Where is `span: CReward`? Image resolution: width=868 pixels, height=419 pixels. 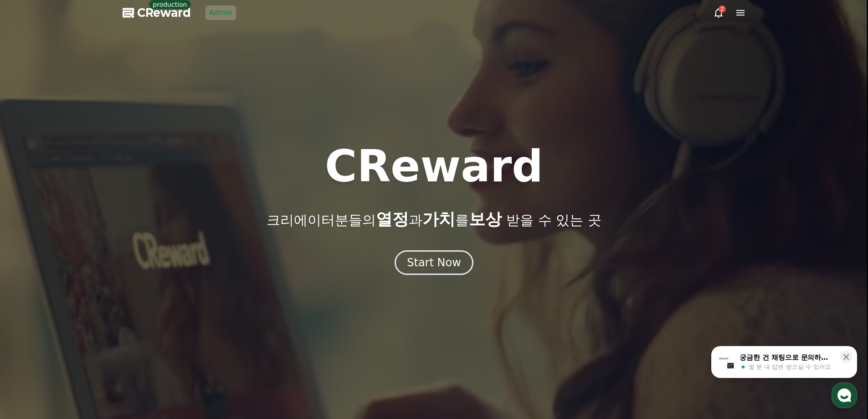 span: CReward is located at coordinates (164, 13).